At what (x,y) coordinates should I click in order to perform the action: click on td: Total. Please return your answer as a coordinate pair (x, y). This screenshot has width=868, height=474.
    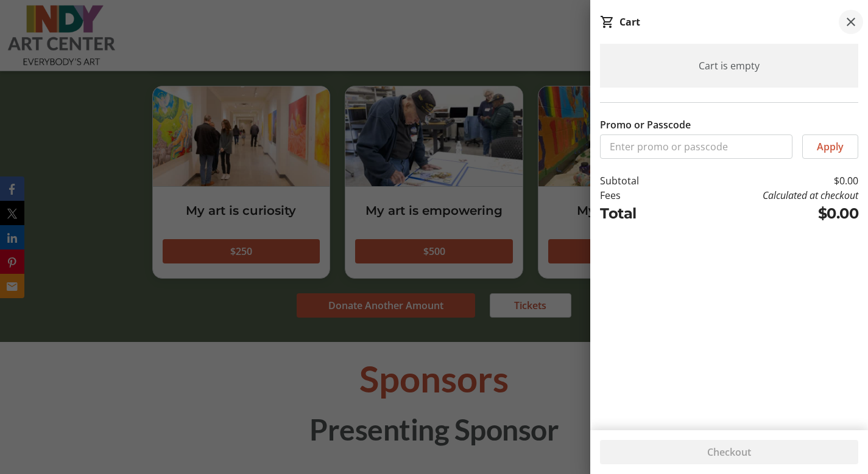
    Looking at the image, I should click on (637, 213).